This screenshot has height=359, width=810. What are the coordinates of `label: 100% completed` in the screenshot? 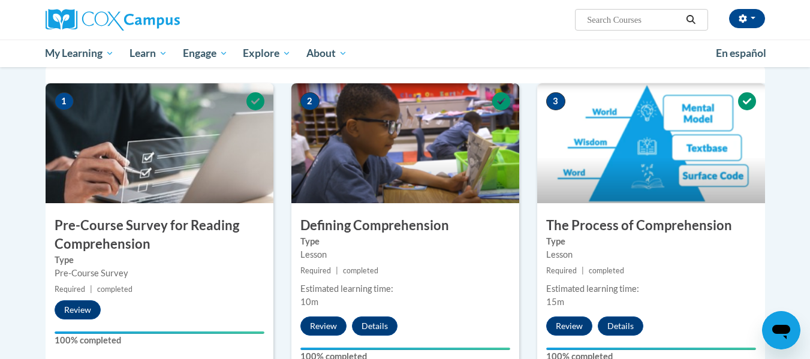 It's located at (159, 340).